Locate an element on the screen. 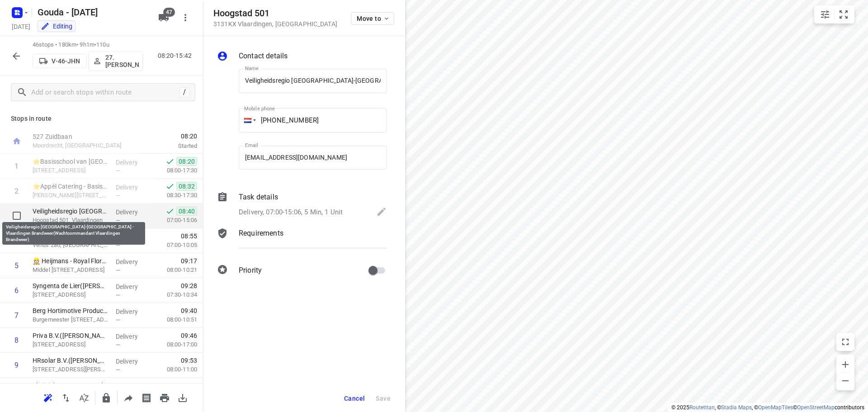 This screenshot has width=868, height=412. span: Reoptimize route is located at coordinates (48, 397).